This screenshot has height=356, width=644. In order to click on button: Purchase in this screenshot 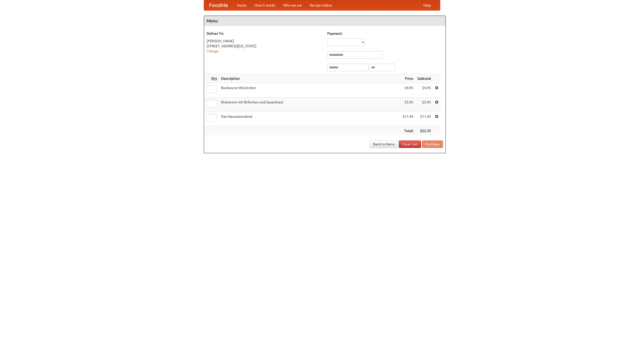, I will do `click(433, 144)`.